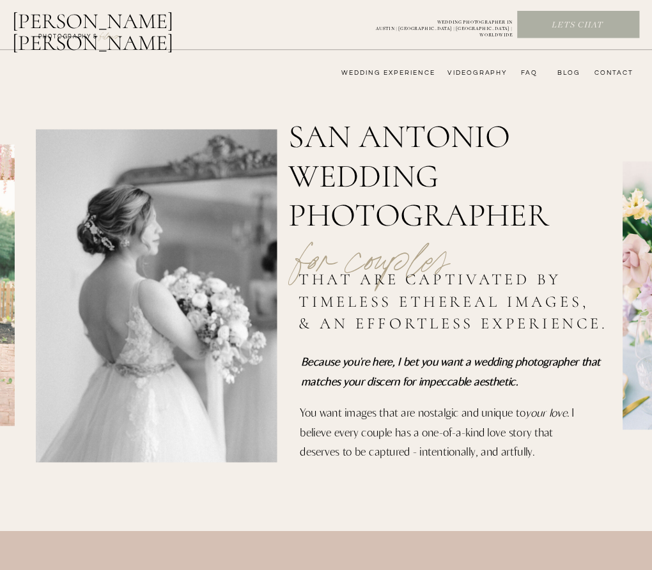 The height and width of the screenshot is (570, 652). Describe the element at coordinates (578, 26) in the screenshot. I see `a: Lets chat` at that location.